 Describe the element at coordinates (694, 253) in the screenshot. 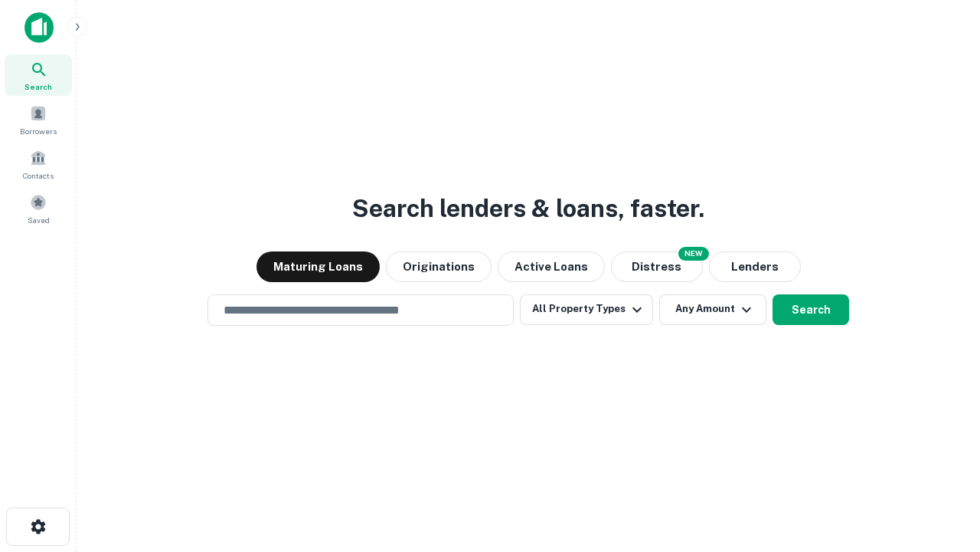

I see `div: NEW` at that location.